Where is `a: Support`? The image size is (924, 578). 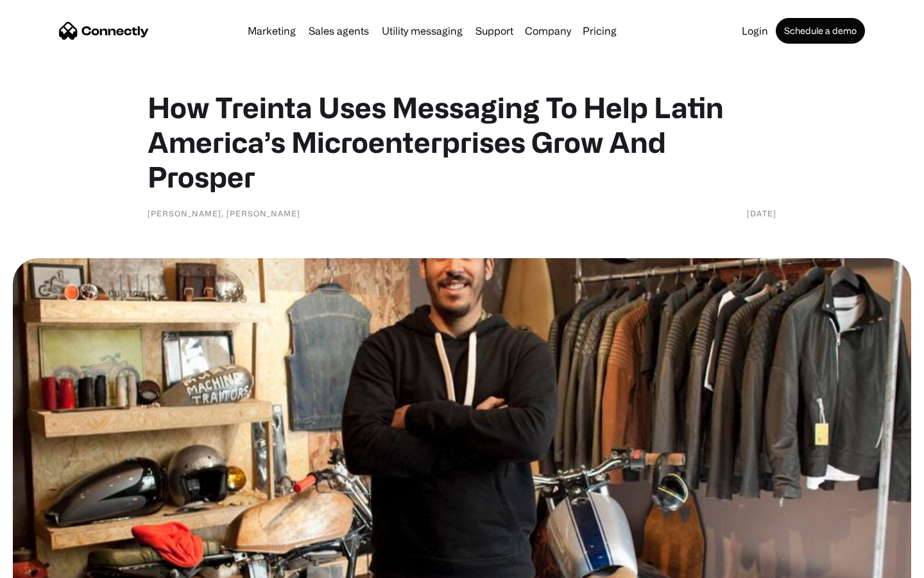 a: Support is located at coordinates (494, 31).